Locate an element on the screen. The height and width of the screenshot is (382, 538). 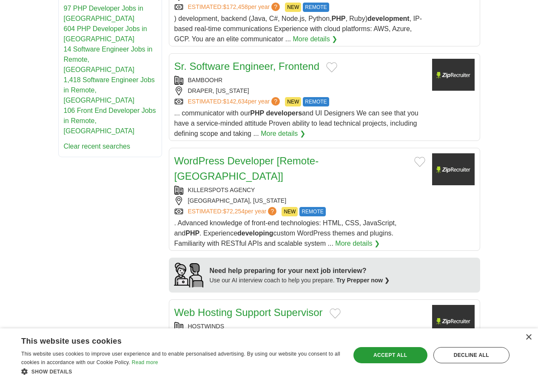
strong: development is located at coordinates (389, 18).